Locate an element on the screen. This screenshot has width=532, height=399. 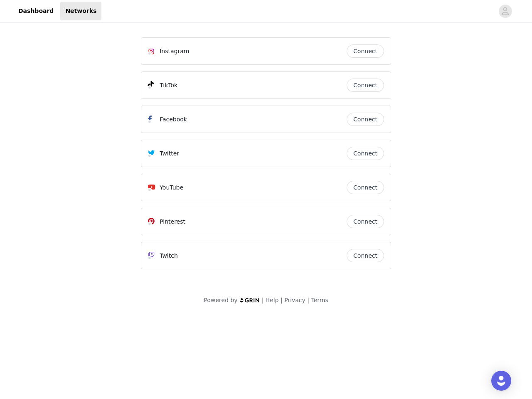
div: Open Intercom Messenger is located at coordinates (501, 381).